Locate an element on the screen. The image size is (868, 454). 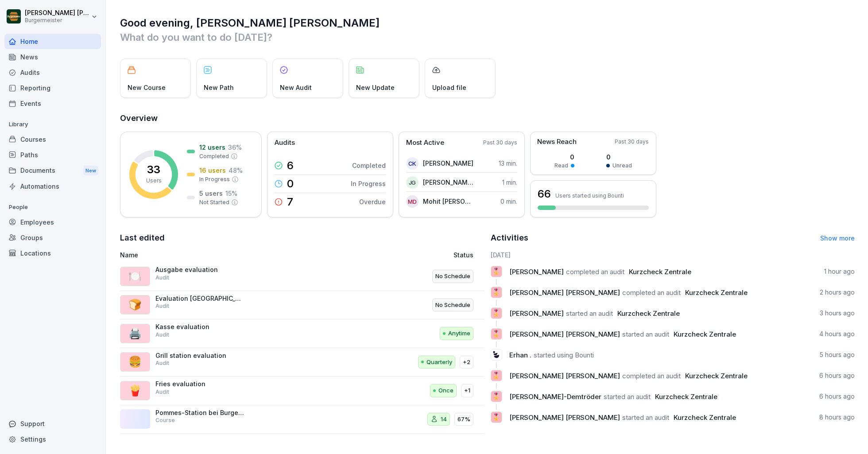
div: Automations is located at coordinates (52, 186).